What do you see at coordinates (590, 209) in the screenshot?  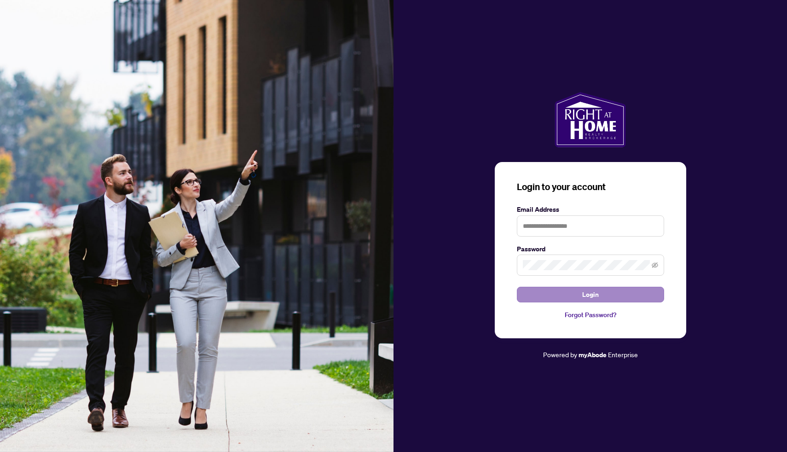 I see `label: Email Address` at bounding box center [590, 209].